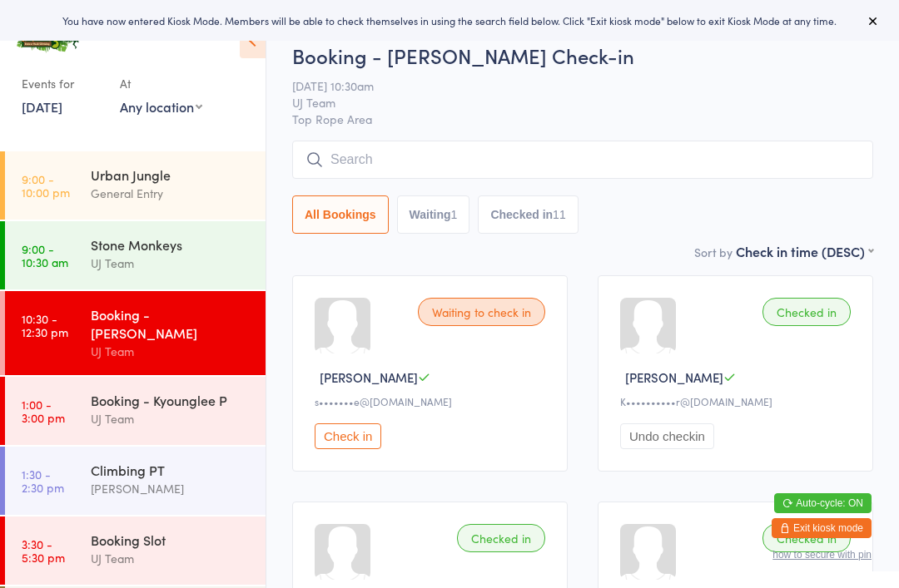 Image resolution: width=899 pixels, height=588 pixels. What do you see at coordinates (46, 186) in the screenshot?
I see `time: 9:00 - 10:00 pm` at bounding box center [46, 186].